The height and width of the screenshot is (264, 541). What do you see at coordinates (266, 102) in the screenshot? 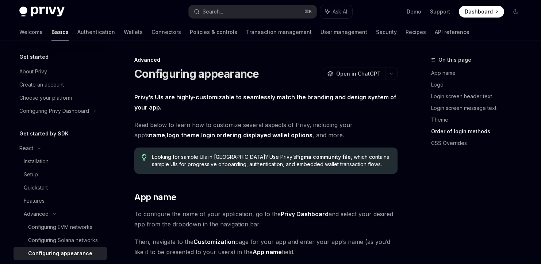
I see `strong: Privy’s UIs are highly-customizable to seamlessly match the branding and design system of your app.` at bounding box center [266, 102].